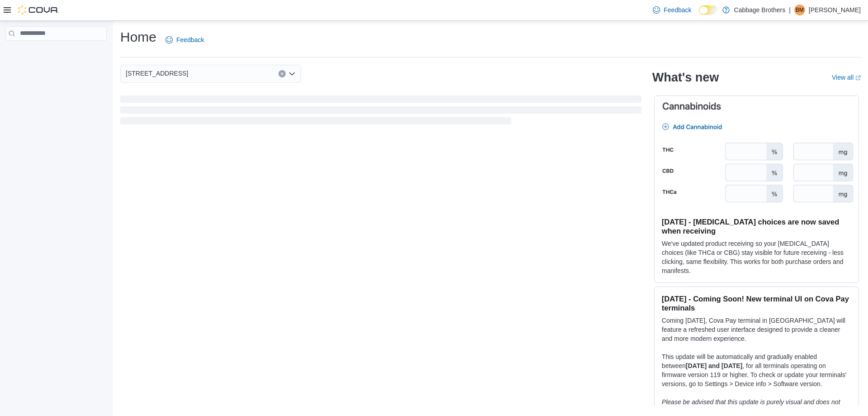 The height and width of the screenshot is (416, 868). Describe the element at coordinates (708, 10) in the screenshot. I see `input: Dark Mode` at that location.